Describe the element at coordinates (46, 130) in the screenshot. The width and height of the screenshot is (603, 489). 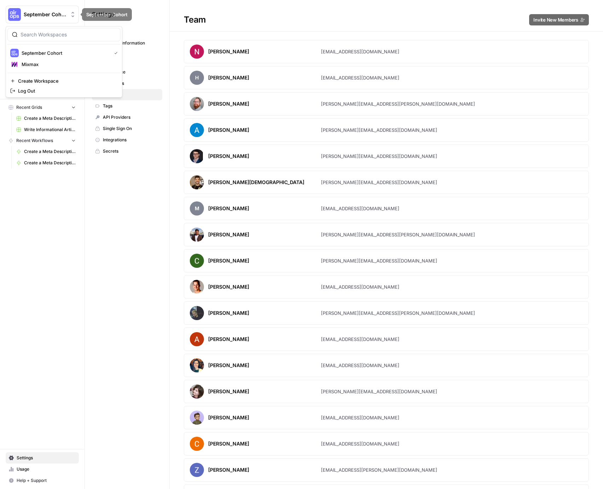
I see `a: Write Informational Article` at that location.